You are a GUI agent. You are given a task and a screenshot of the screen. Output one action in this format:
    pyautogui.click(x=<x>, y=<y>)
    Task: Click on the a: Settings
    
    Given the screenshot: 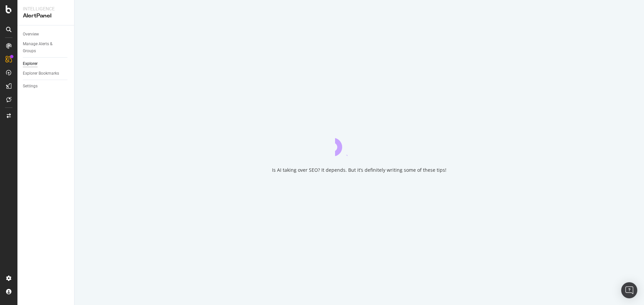 What is the action you would take?
    pyautogui.click(x=46, y=86)
    